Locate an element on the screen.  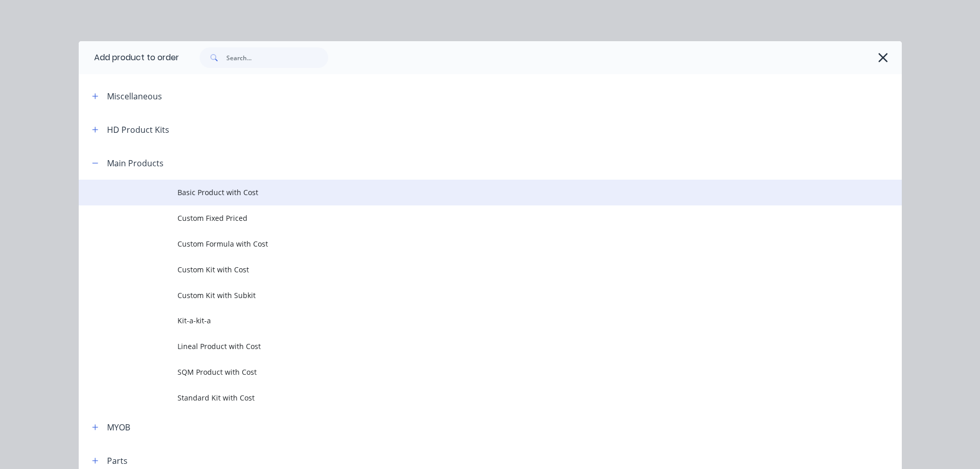
div: HD Product Kits is located at coordinates (138, 130).